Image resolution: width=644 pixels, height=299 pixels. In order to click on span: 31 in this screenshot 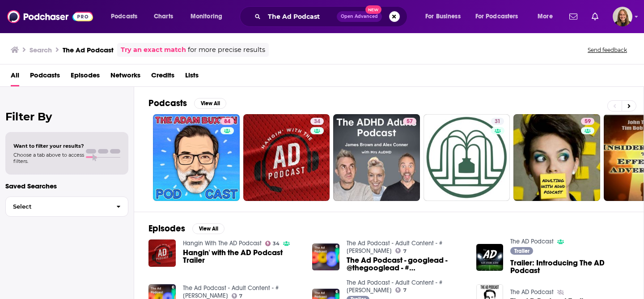, I will do `click(497, 121)`.